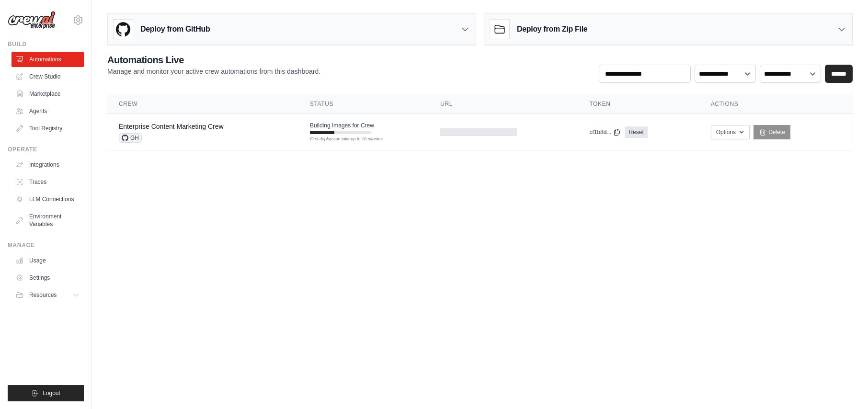 This screenshot has width=868, height=409. What do you see at coordinates (48, 59) in the screenshot?
I see `a: Automations` at bounding box center [48, 59].